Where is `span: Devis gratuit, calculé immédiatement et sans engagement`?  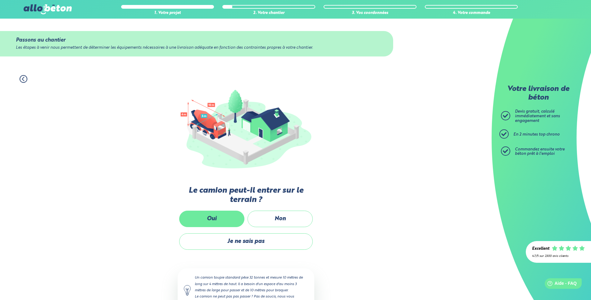 span: Devis gratuit, calculé immédiatement et sans engagement is located at coordinates (537, 116).